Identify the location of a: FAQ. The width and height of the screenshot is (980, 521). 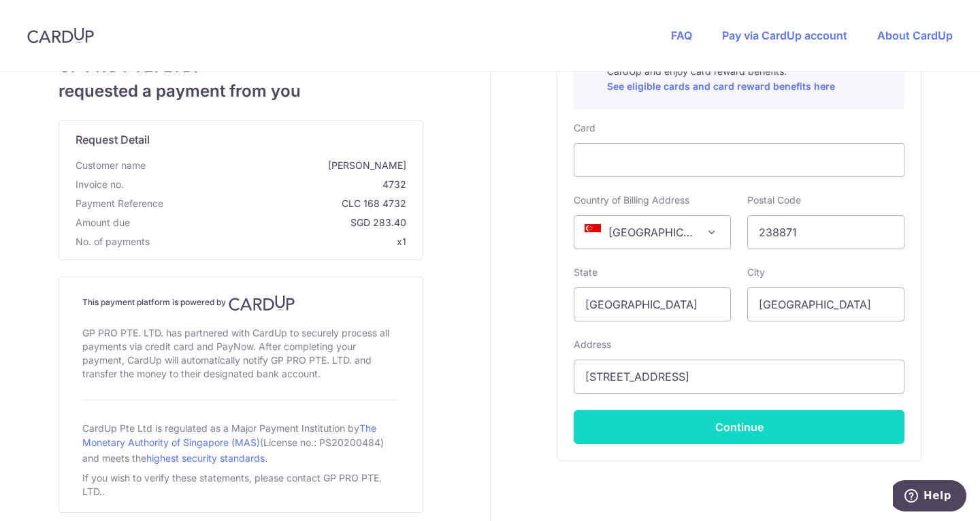
(681, 35).